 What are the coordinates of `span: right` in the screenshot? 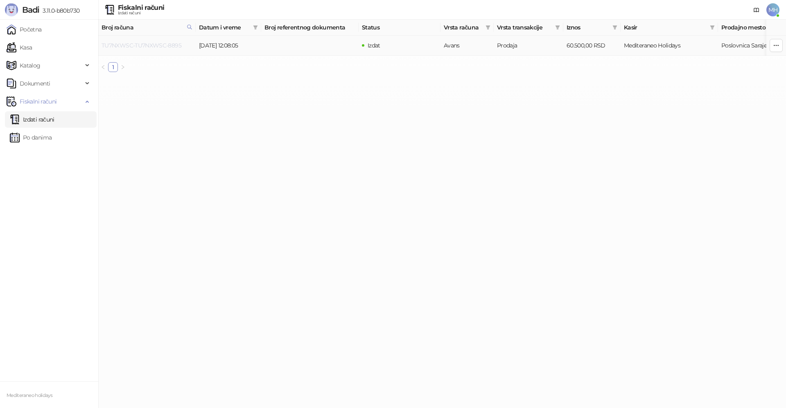 It's located at (123, 67).